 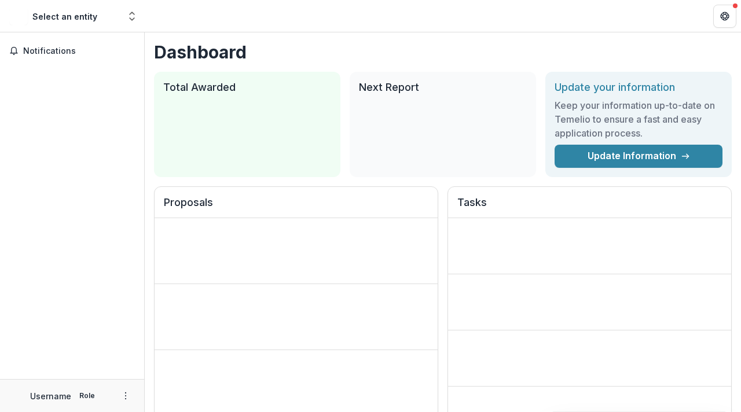 I want to click on div: Select an entity, so click(x=65, y=16).